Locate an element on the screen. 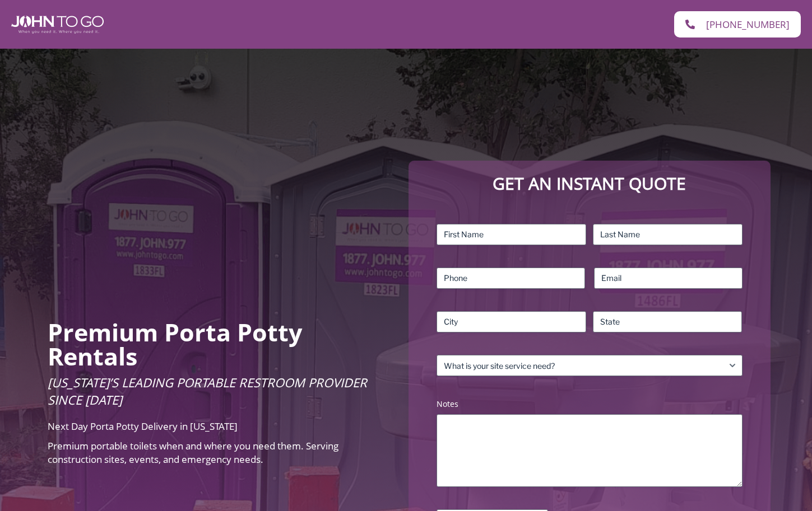  img: John To Go is located at coordinates (57, 25).